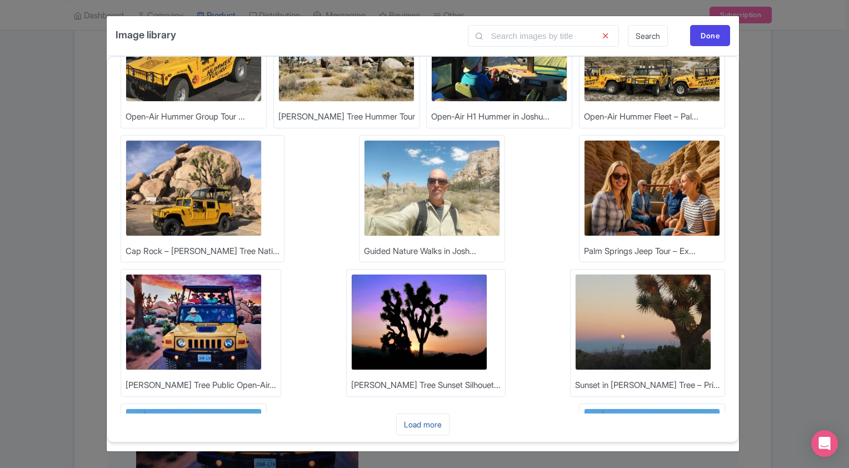 The width and height of the screenshot is (849, 468). I want to click on div: Guided Nature Walks in Josh..., so click(420, 251).